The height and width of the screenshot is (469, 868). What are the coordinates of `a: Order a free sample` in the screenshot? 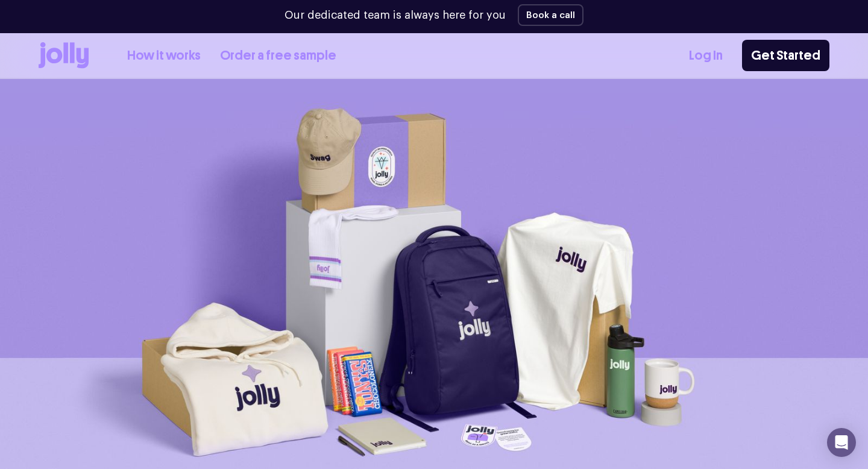 It's located at (278, 55).